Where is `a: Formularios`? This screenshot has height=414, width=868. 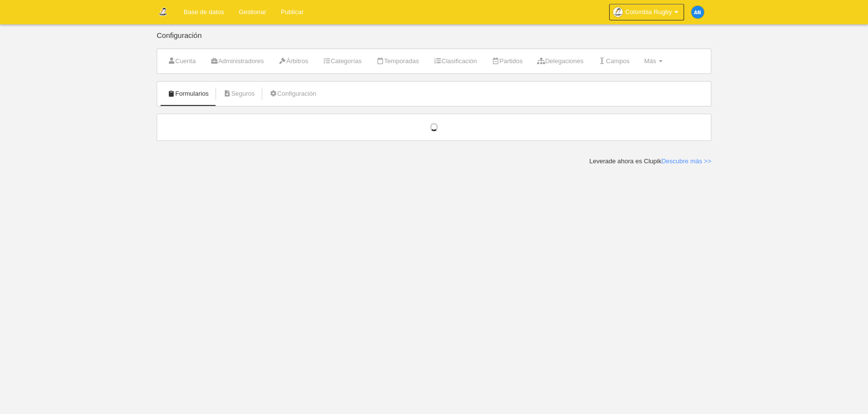
a: Formularios is located at coordinates (188, 94).